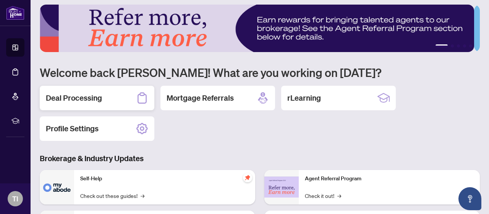  Describe the element at coordinates (459, 46) in the screenshot. I see `button: 3` at that location.